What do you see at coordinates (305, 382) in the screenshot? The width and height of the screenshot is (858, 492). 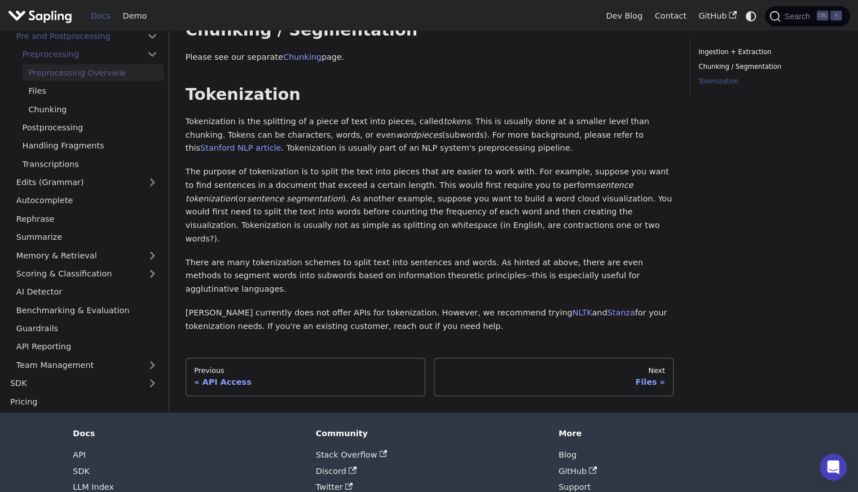 I see `div: API Access` at bounding box center [305, 382].